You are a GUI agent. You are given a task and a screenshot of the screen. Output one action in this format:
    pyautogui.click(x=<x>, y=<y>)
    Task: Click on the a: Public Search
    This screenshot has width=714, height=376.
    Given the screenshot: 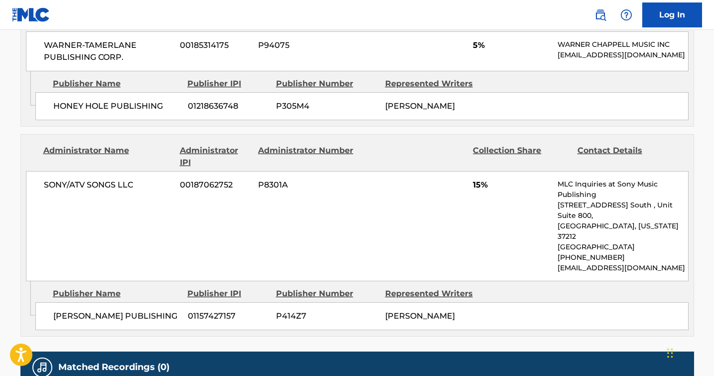 What is the action you would take?
    pyautogui.click(x=601, y=15)
    